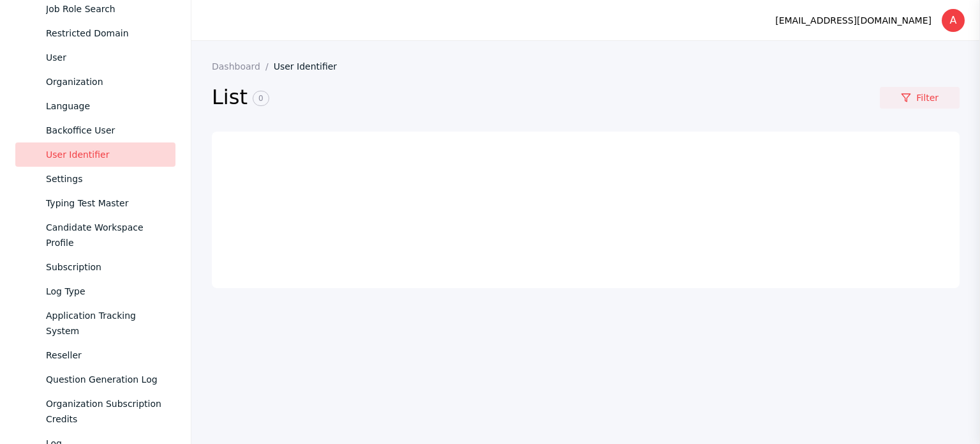 The height and width of the screenshot is (444, 980). I want to click on div: Job Role Search, so click(105, 9).